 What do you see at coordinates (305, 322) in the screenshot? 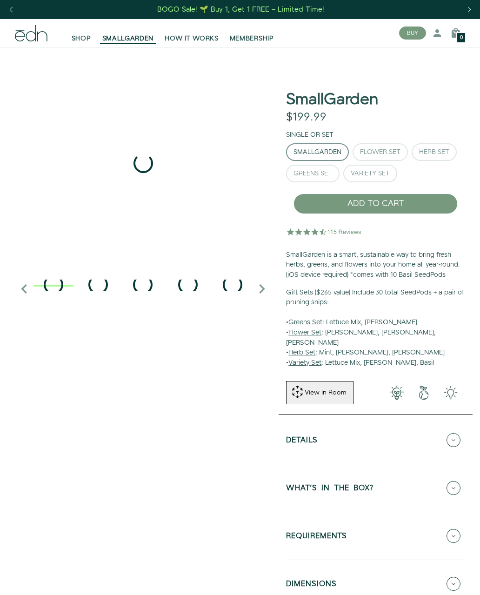
I see `u: Greens Set` at bounding box center [305, 322].